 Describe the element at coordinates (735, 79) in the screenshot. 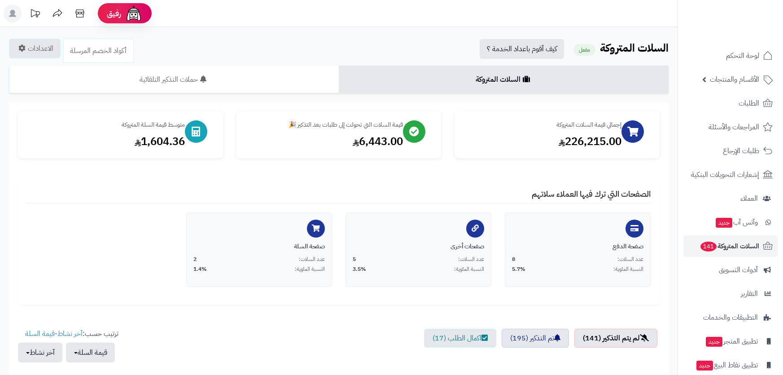

I see `span: الأقسام والمنتجات` at that location.